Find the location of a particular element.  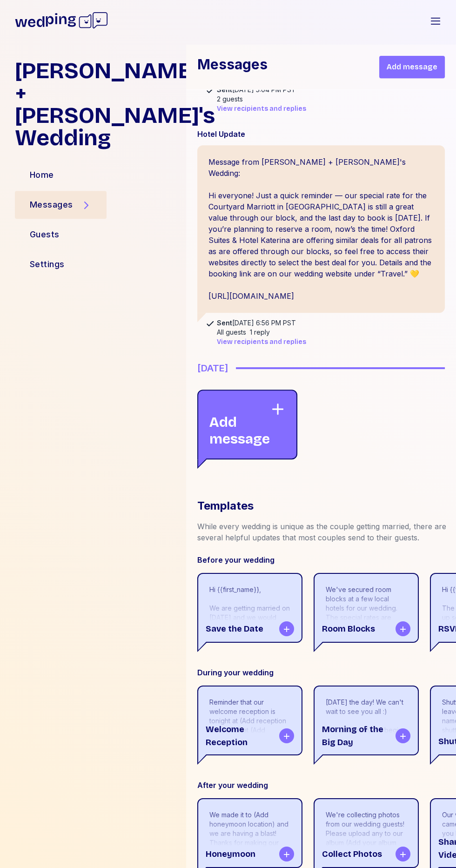

div: Home is located at coordinates (42, 175).